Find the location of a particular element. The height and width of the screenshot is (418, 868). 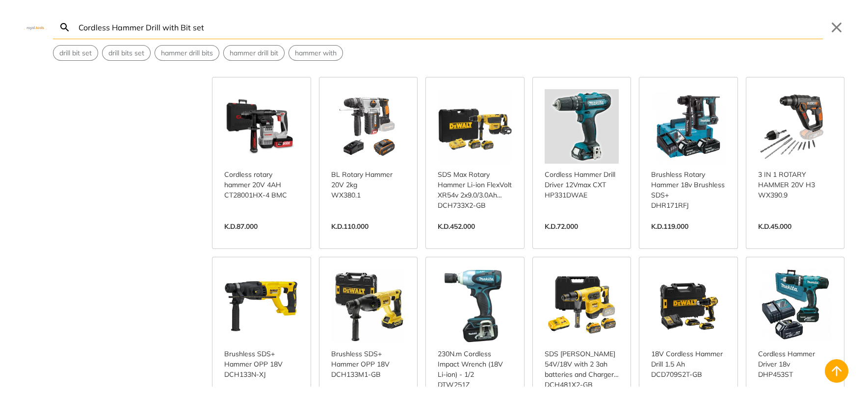

span: hammer with is located at coordinates (315, 53).